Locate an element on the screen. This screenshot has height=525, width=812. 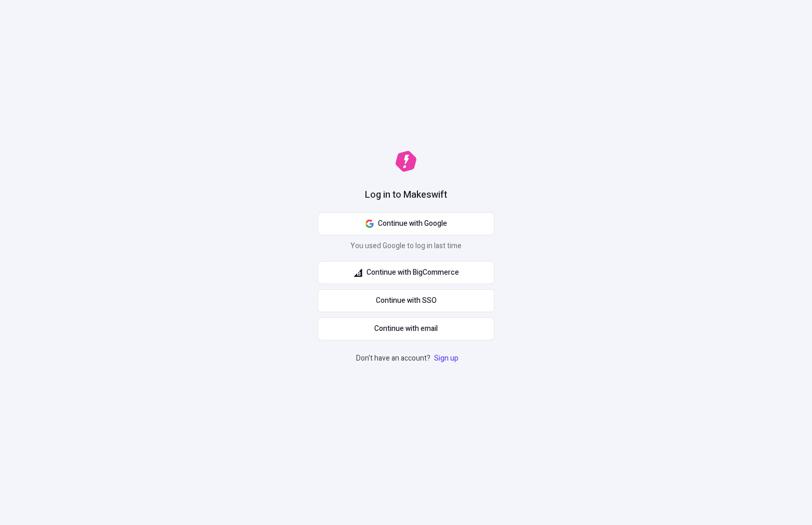
p: You used Google to log in last time is located at coordinates (406, 248).